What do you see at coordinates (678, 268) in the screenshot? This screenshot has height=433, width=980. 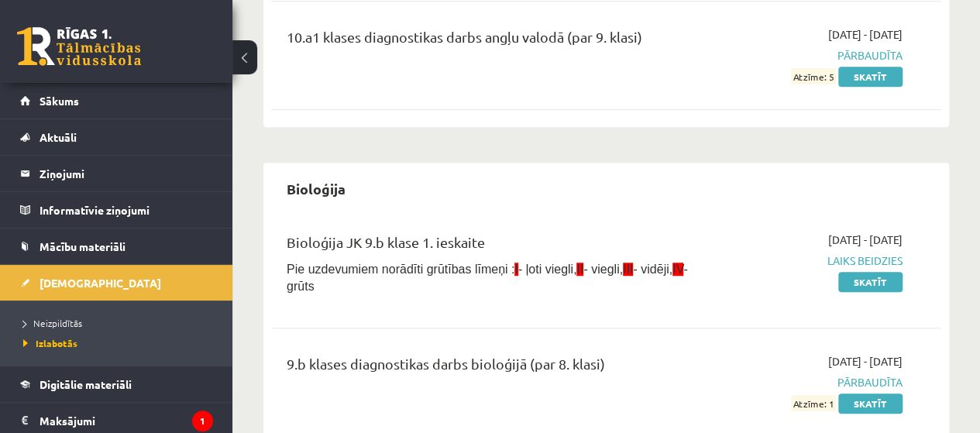 I see `span: IV` at bounding box center [678, 268].